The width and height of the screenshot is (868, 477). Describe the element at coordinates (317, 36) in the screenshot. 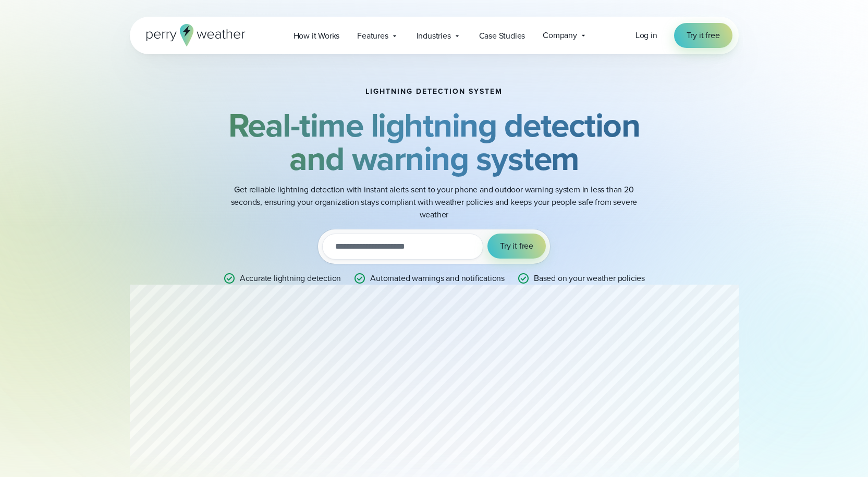

I see `a: How it Works` at that location.